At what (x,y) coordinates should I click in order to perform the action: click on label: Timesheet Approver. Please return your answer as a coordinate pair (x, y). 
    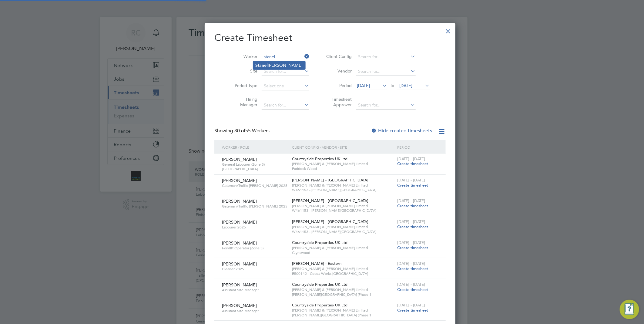
    Looking at the image, I should click on (338, 102).